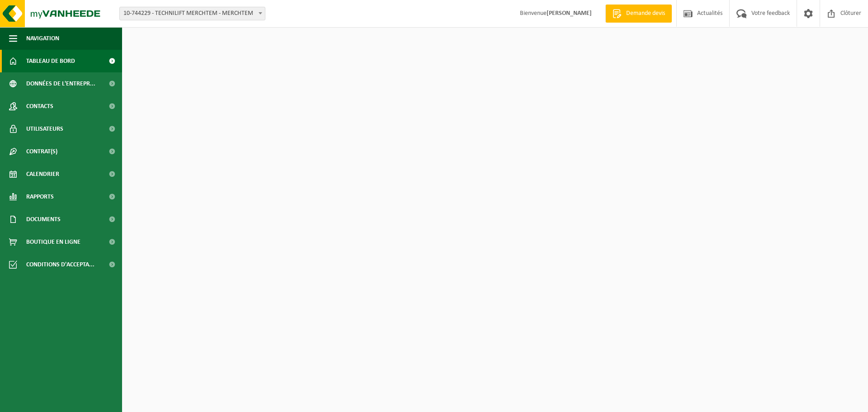 The image size is (868, 412). What do you see at coordinates (43, 38) in the screenshot?
I see `span: Navigation` at bounding box center [43, 38].